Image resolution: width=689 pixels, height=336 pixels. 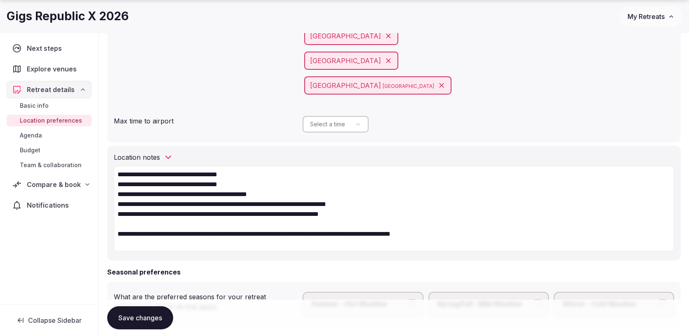 I want to click on a: Notifications, so click(x=49, y=205).